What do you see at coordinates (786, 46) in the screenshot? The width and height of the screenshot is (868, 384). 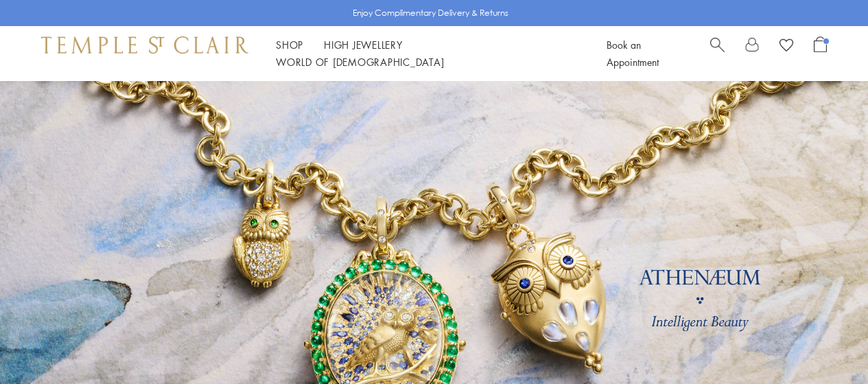 I see `a: View Wishlist` at bounding box center [786, 46].